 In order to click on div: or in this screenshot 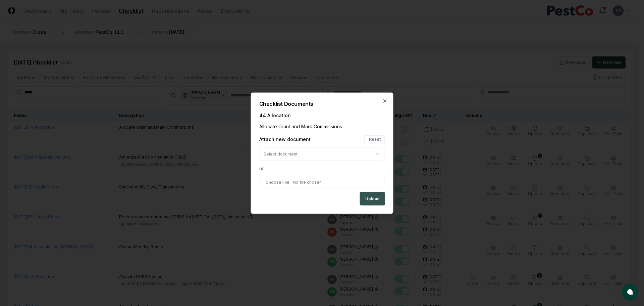, I will do `click(322, 168)`.